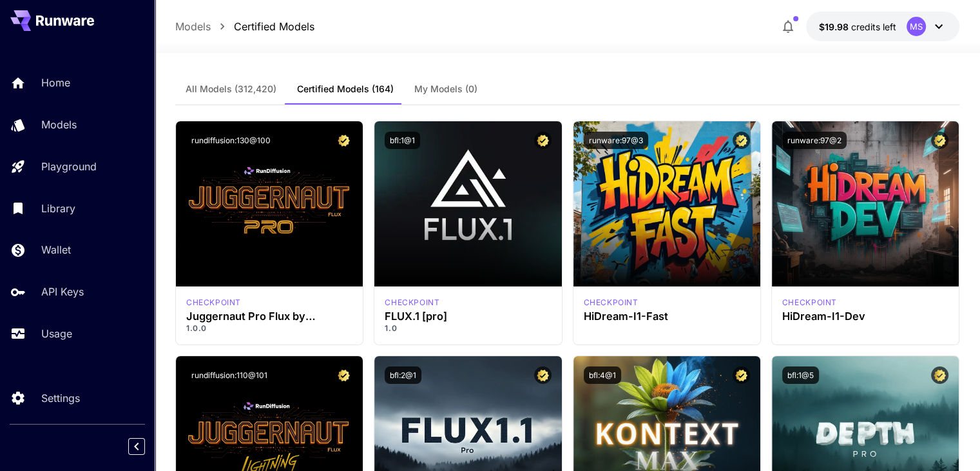 Image resolution: width=980 pixels, height=471 pixels. What do you see at coordinates (814, 140) in the screenshot?
I see `button: runware:97@2` at bounding box center [814, 140].